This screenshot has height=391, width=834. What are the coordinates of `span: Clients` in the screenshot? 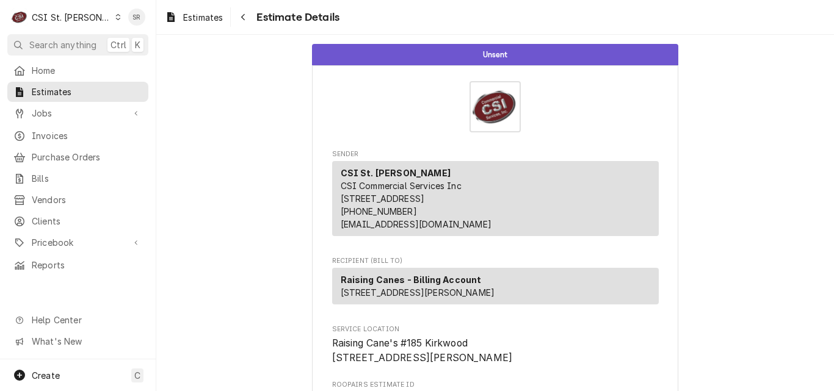 It's located at (87, 221).